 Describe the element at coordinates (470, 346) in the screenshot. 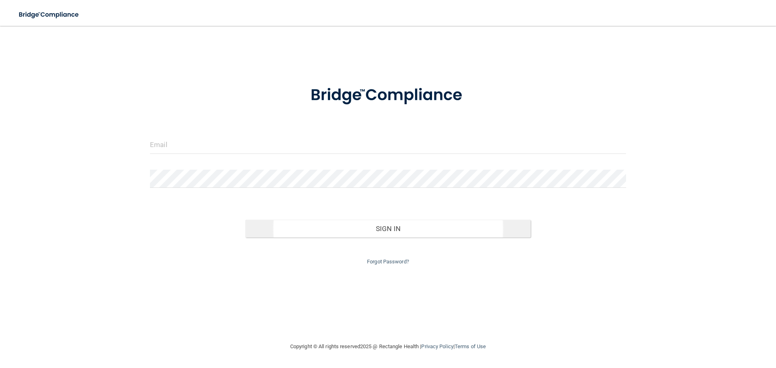

I see `a: Terms of Use` at that location.